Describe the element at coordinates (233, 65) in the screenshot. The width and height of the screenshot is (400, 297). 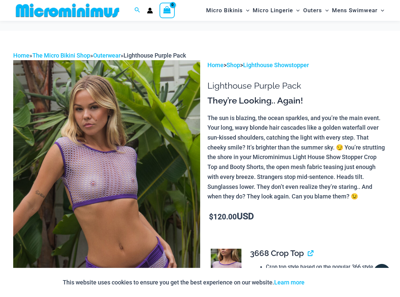
I see `a: Shop` at that location.